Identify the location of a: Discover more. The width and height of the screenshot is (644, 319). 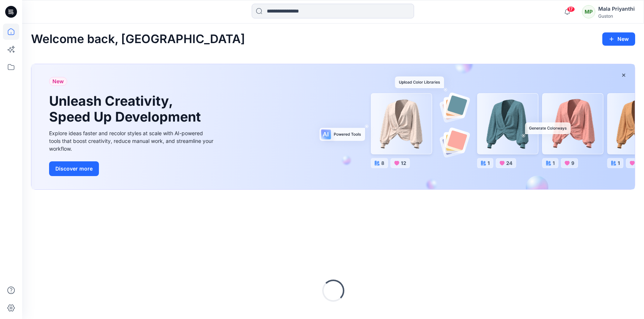
(132, 169).